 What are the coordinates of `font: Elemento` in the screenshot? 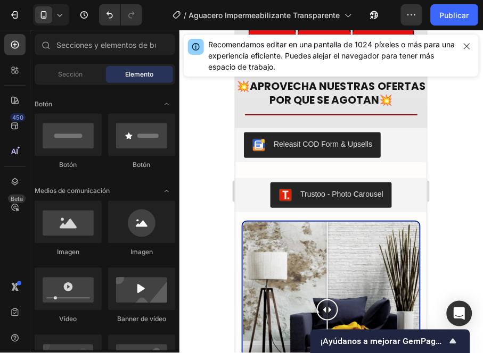 It's located at (139, 74).